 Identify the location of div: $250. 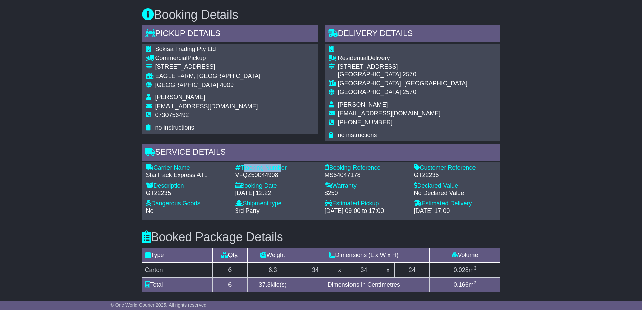
(366, 193).